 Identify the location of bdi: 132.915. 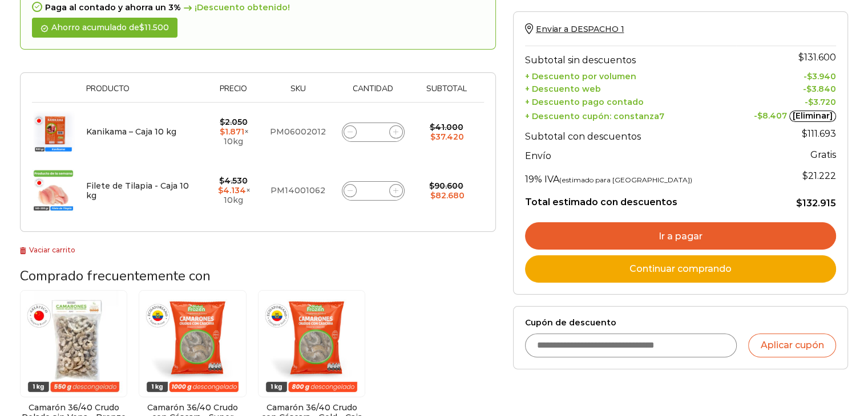
(816, 203).